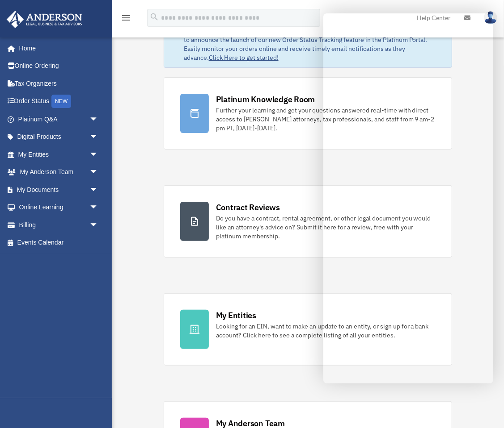 This screenshot has height=428, width=504. Describe the element at coordinates (59, 243) in the screenshot. I see `a: Events Calendar` at that location.